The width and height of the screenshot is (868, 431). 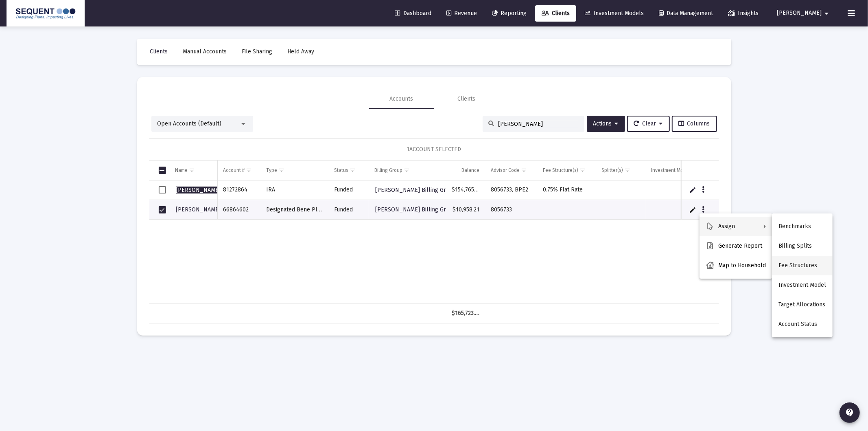 I want to click on button: Assign, so click(x=736, y=226).